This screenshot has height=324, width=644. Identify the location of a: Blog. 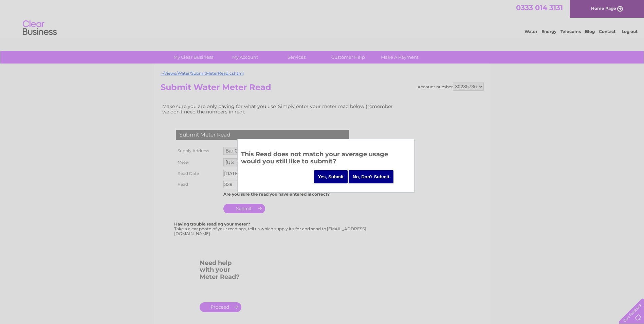
(590, 31).